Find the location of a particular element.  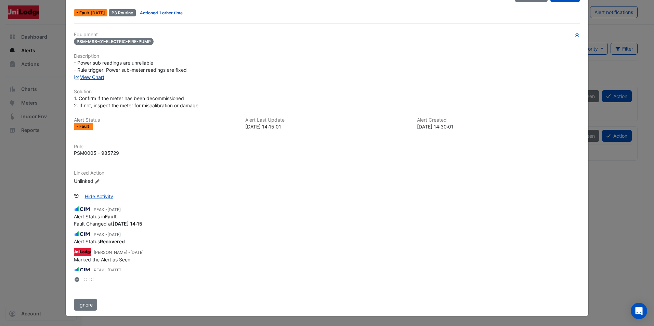

span: Alert Status is located at coordinates (99, 242).